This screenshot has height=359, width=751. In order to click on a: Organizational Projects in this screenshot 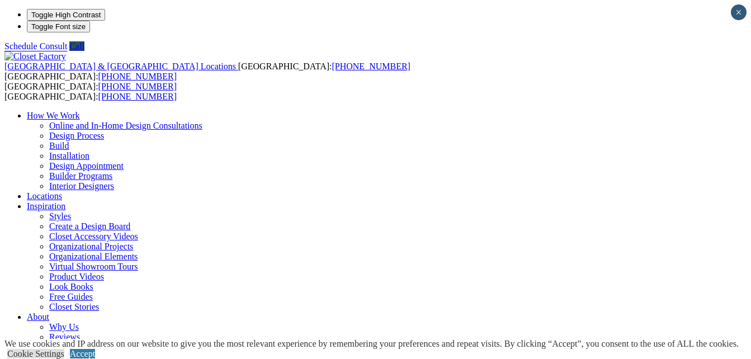, I will do `click(91, 246)`.